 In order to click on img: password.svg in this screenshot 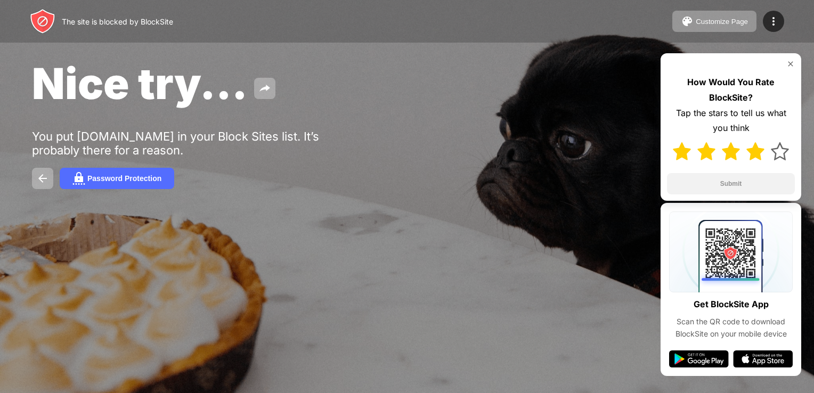, I will do `click(79, 178)`.